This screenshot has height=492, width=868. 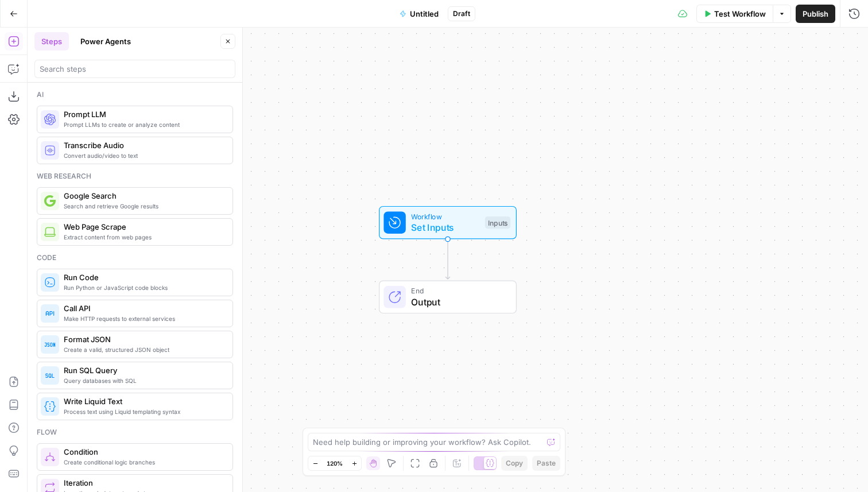 What do you see at coordinates (458, 290) in the screenshot?
I see `span: End` at bounding box center [458, 290].